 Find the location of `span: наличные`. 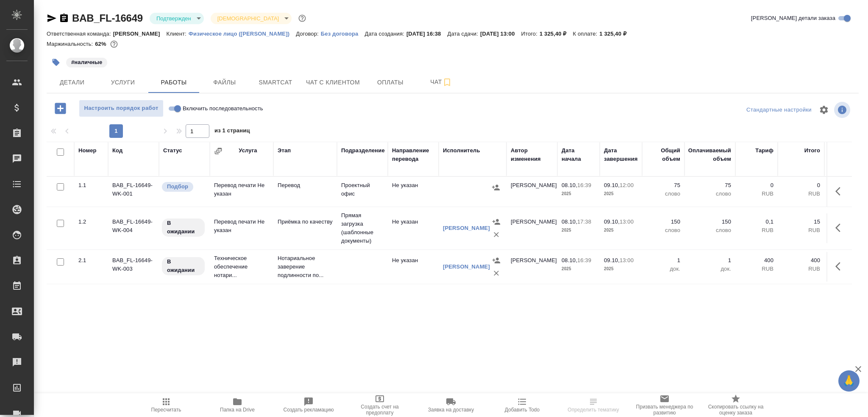

span: наличные is located at coordinates (87, 61).